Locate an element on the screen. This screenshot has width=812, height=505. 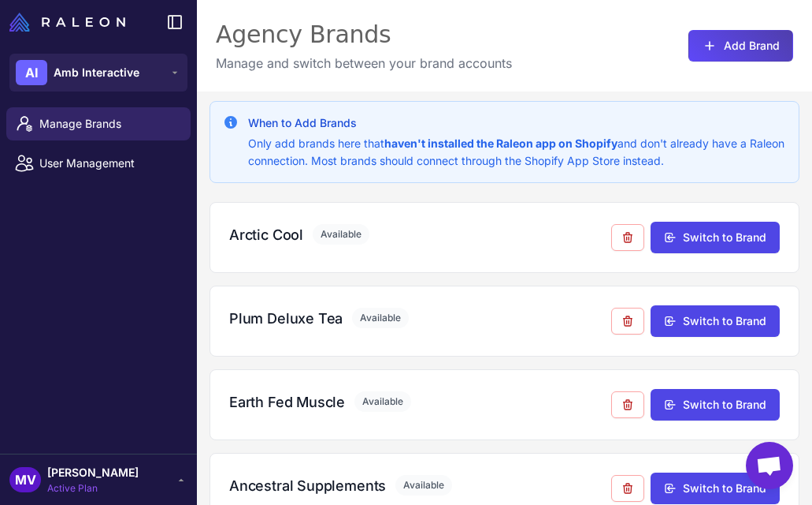
button: Add Brand is located at coordinates (740, 46).